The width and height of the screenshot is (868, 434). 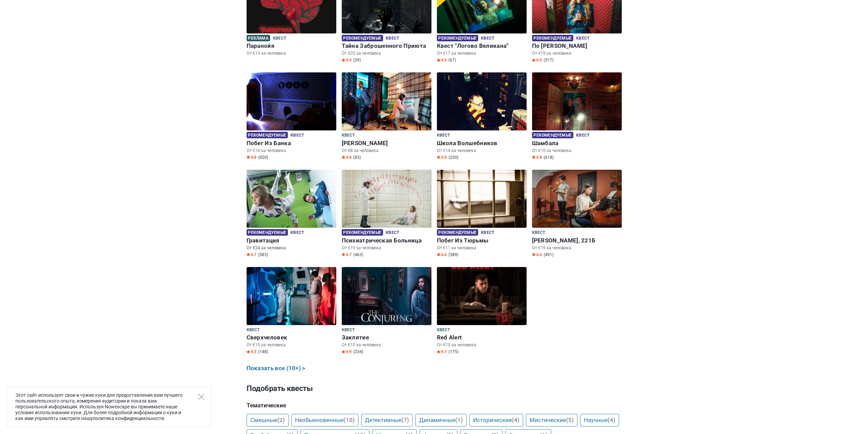 What do you see at coordinates (291, 214) in the screenshot?
I see `a: Гравитация Рекомендуемые Квест Гравитация От €24 за человека Star4.7 (583)` at bounding box center [291, 214].